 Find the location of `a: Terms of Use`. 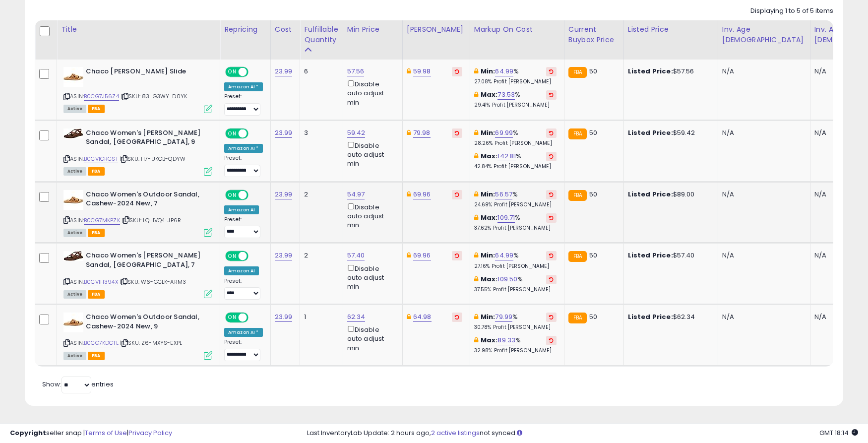

a: Terms of Use is located at coordinates (105, 433).